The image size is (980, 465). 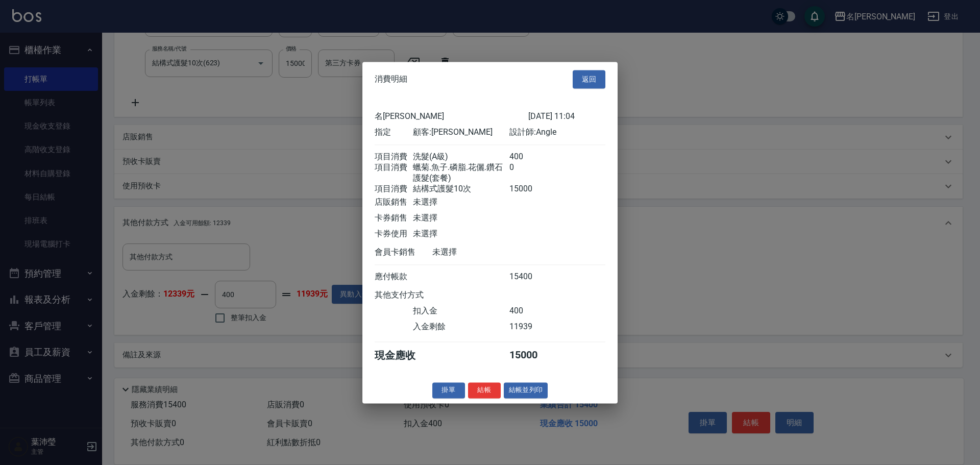 I want to click on div: 11939, so click(x=529, y=327).